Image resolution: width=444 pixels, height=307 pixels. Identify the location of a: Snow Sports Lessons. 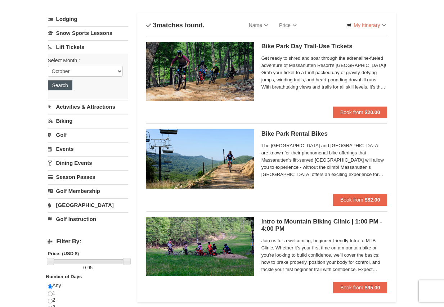
(88, 33).